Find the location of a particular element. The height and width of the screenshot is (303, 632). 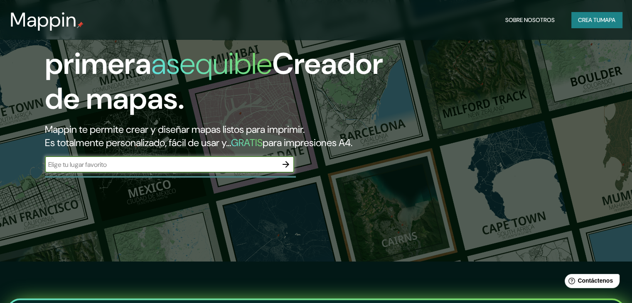

font: Sobre nosotros is located at coordinates (530, 20).